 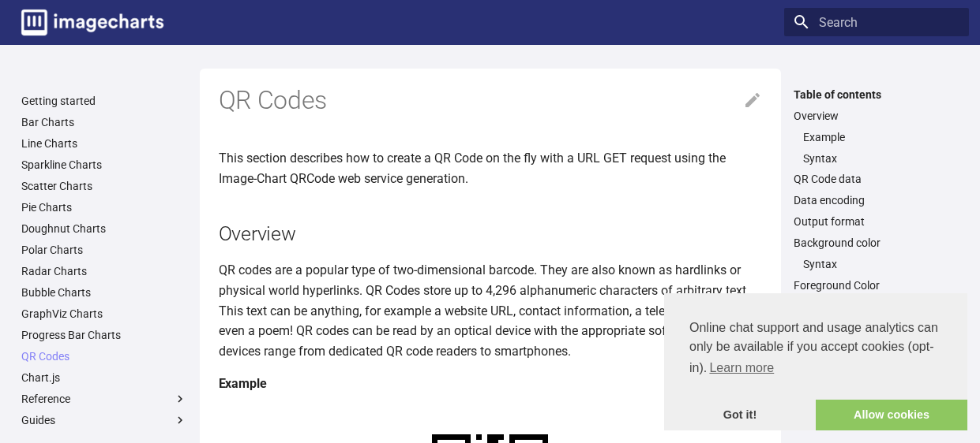 What do you see at coordinates (104, 314) in the screenshot?
I see `a: GraphViz Charts` at bounding box center [104, 314].